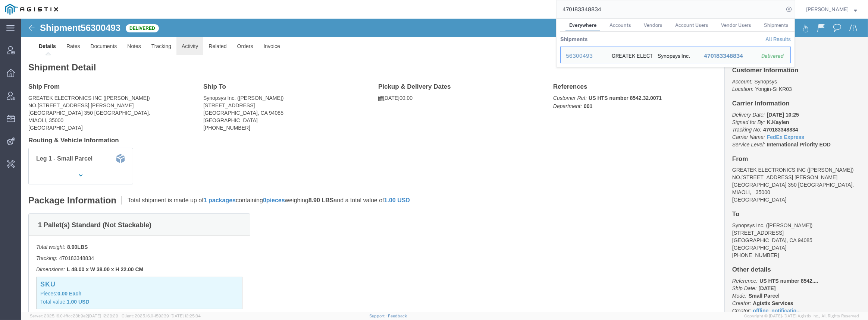  I want to click on div: GREATEK ELECTRONICS INC, so click(629, 55).